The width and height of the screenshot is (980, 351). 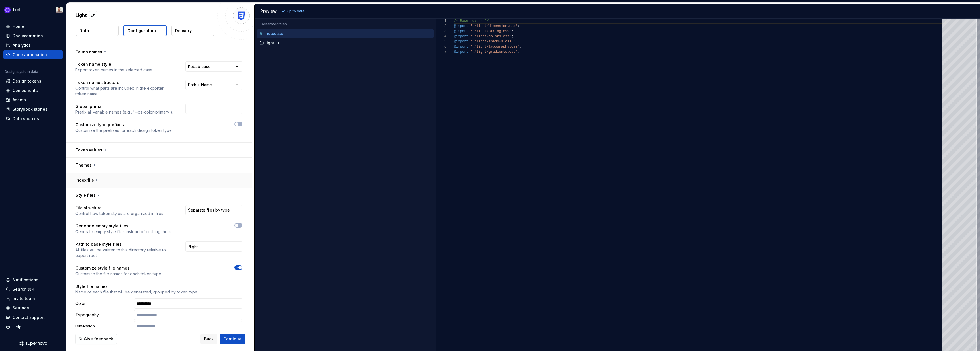 What do you see at coordinates (27, 81) in the screenshot?
I see `div: Design tokens` at bounding box center [27, 81].